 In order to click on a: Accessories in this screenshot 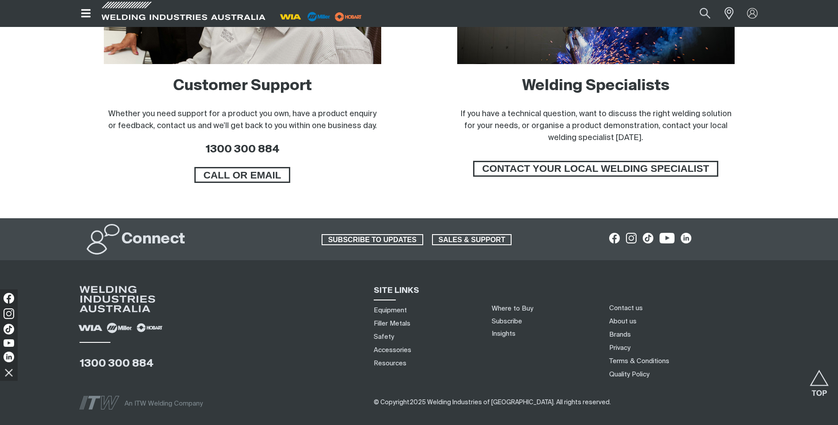, I will do `click(392, 350)`.